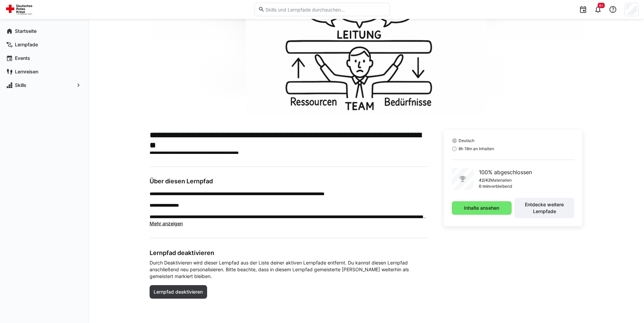 This screenshot has height=323, width=644. What do you see at coordinates (288, 270) in the screenshot?
I see `span: Durch Deaktivieren wird dieser Lernpfad aus der Liste deiner aktiven Lernpfade entfernt. Du kanns...` at bounding box center [288, 270].